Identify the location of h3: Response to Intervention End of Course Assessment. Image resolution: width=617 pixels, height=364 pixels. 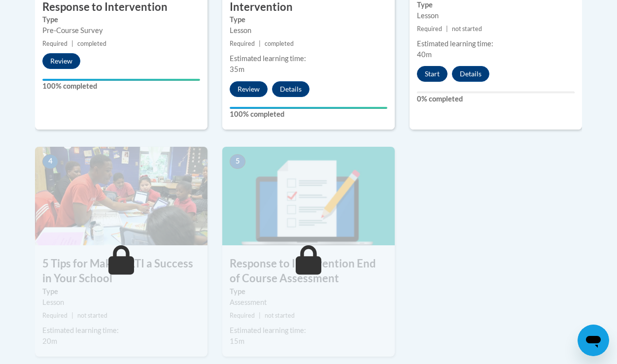
(308, 271).